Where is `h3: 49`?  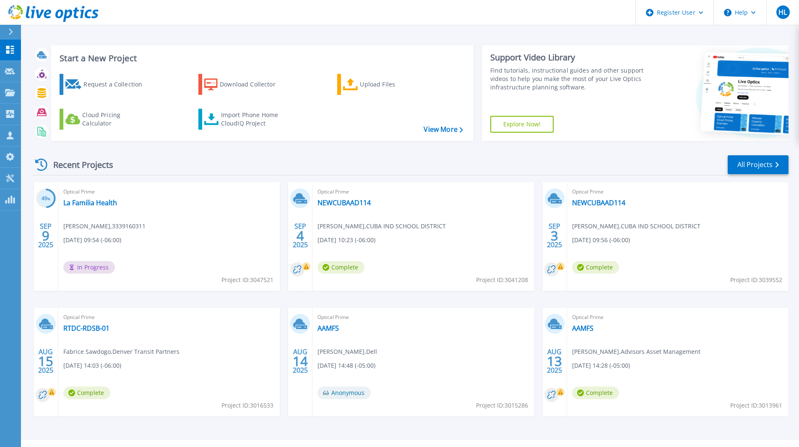
h3: 49 is located at coordinates (46, 198).